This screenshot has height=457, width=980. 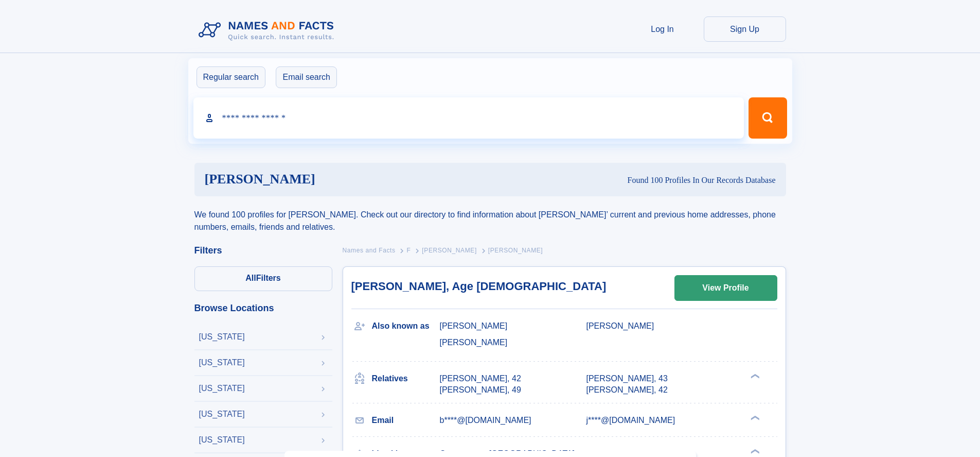 What do you see at coordinates (369, 250) in the screenshot?
I see `a: Names and Facts` at bounding box center [369, 250].